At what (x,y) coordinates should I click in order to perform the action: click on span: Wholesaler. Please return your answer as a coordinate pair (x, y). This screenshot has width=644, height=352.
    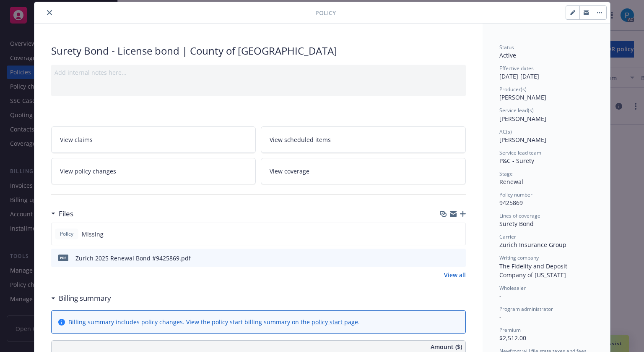
    Looking at the image, I should click on (512, 288).